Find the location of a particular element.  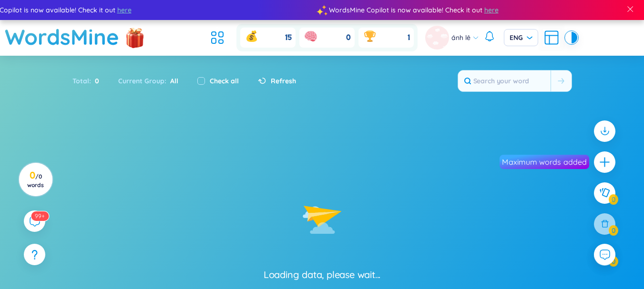

span: ánh lê is located at coordinates (461, 38).